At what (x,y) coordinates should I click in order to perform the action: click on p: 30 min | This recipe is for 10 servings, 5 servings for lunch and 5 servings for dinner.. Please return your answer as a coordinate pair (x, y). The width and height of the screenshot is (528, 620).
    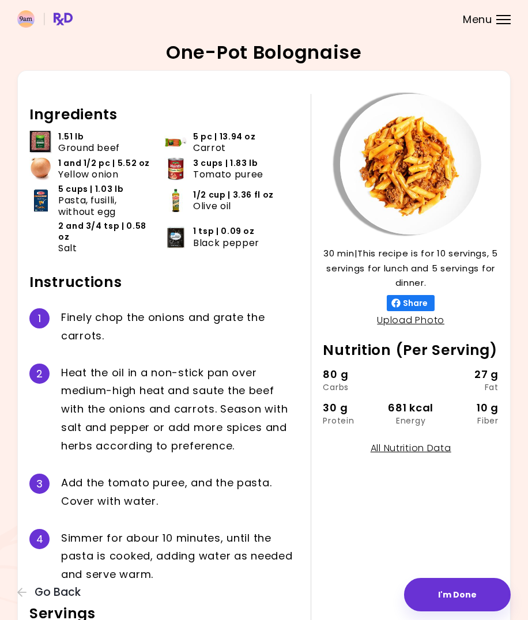
    Looking at the image, I should click on (410, 268).